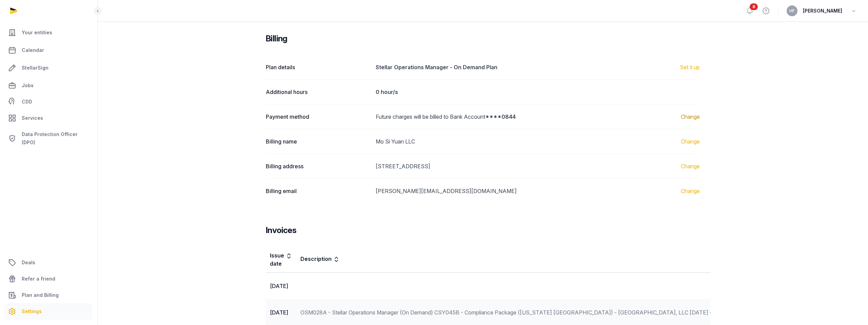 This screenshot has width=868, height=325. I want to click on a: Refer a friend, so click(48, 279).